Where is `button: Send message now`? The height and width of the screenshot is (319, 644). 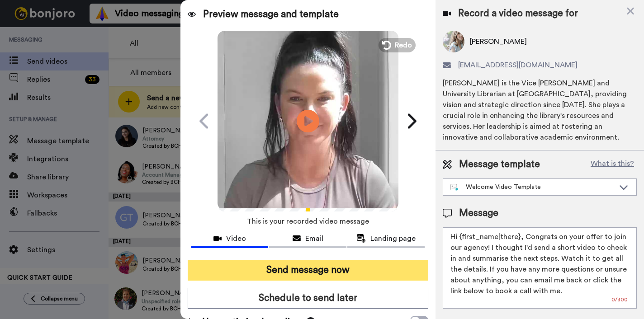
button: Send message now is located at coordinates (308, 270).